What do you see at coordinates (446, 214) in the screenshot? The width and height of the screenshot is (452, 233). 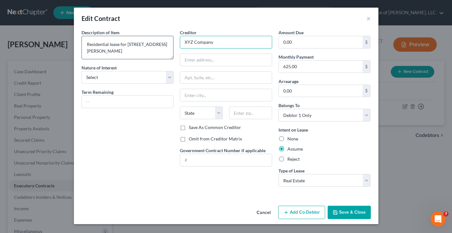 I see `span: 7` at bounding box center [446, 214].